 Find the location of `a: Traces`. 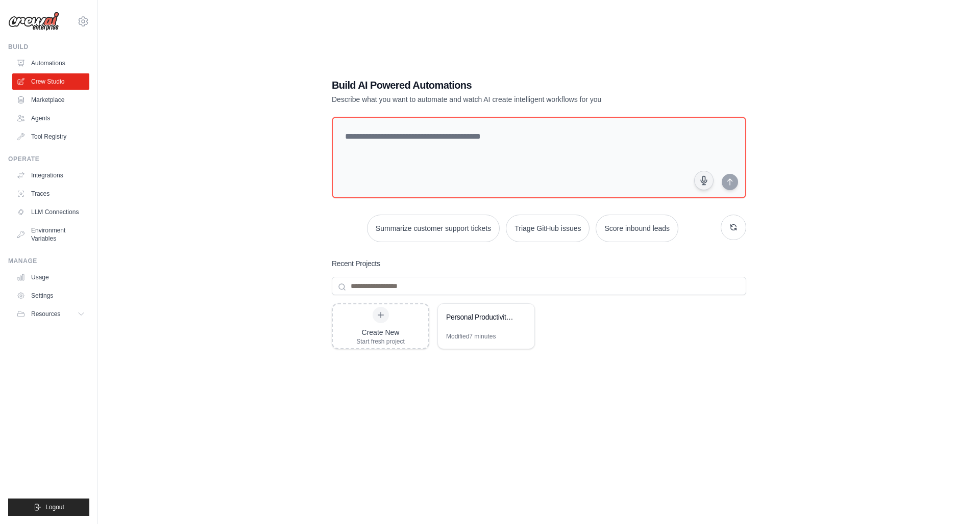

a: Traces is located at coordinates (51, 194).